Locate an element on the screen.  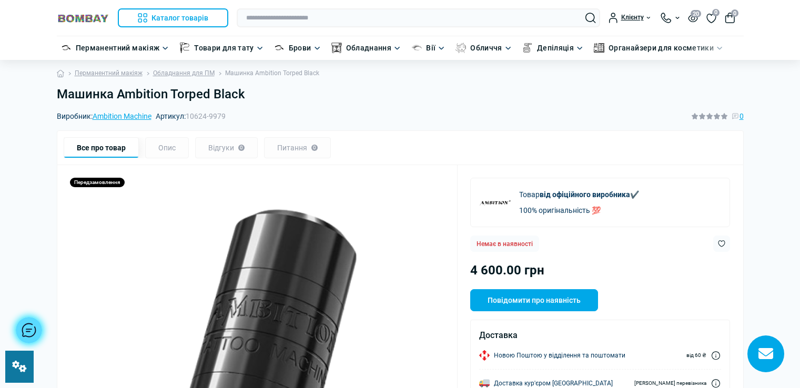
button: 0 is located at coordinates (730, 18).